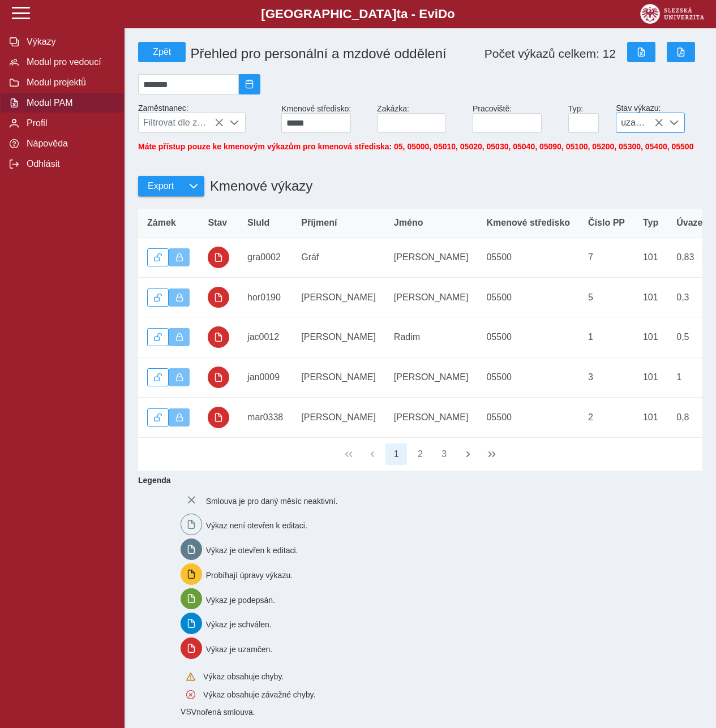 This screenshot has height=728, width=716. I want to click on td: Gráf, so click(338, 258).